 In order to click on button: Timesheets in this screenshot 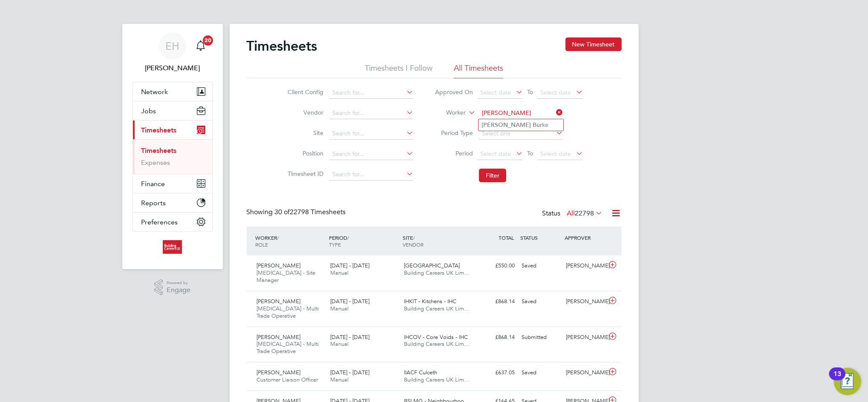, I will do `click(173, 130)`.